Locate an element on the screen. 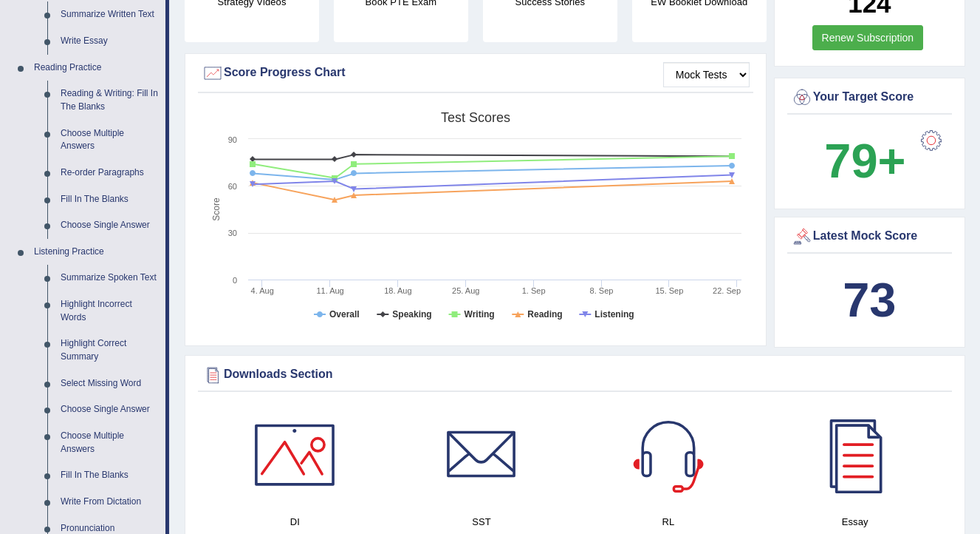  tspan: 11. Aug is located at coordinates (330, 291).